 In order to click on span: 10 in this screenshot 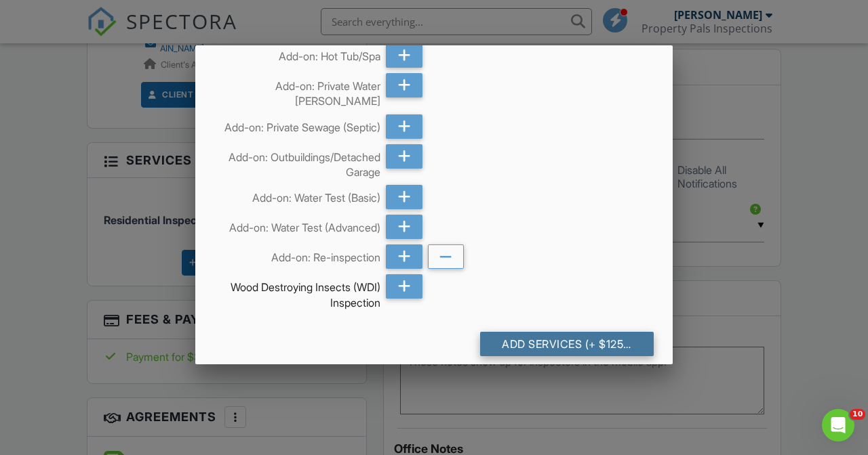, I will do `click(857, 414)`.